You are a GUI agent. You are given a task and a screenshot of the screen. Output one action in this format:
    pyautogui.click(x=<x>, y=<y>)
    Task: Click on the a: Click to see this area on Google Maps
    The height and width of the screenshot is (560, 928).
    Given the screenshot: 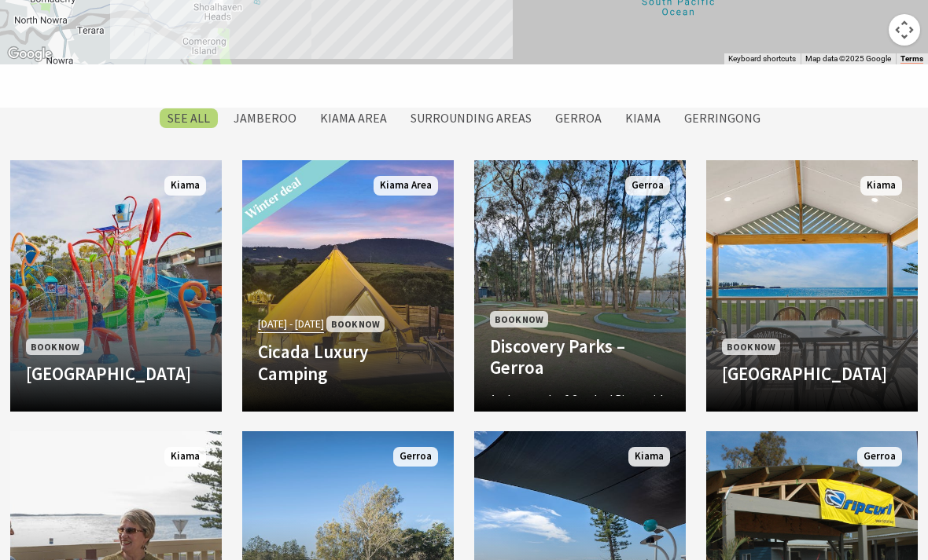 What is the action you would take?
    pyautogui.click(x=30, y=54)
    